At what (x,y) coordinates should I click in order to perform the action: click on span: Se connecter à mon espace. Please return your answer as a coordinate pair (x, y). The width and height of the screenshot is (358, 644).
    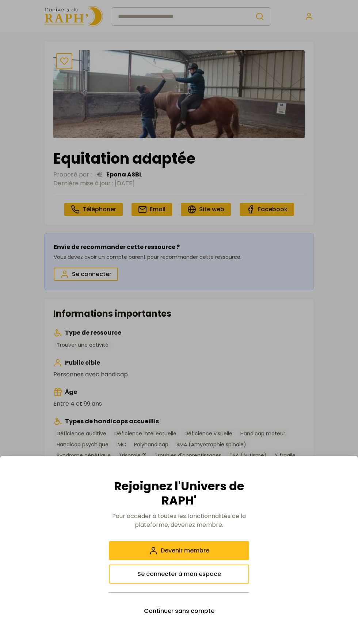
    Looking at the image, I should click on (179, 574).